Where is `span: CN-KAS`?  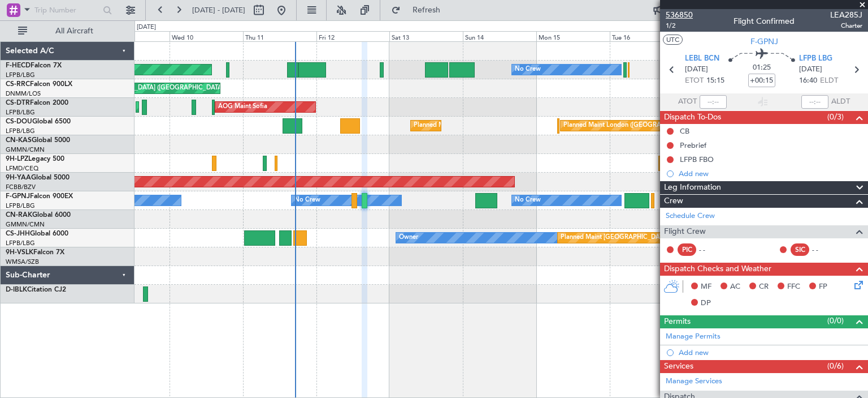 span: CN-KAS is located at coordinates (18, 140).